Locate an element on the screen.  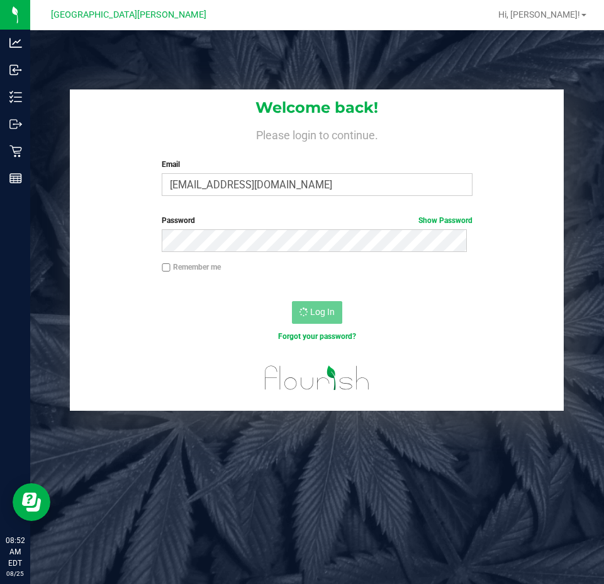
inline-svg: Inventory is located at coordinates (16, 97).